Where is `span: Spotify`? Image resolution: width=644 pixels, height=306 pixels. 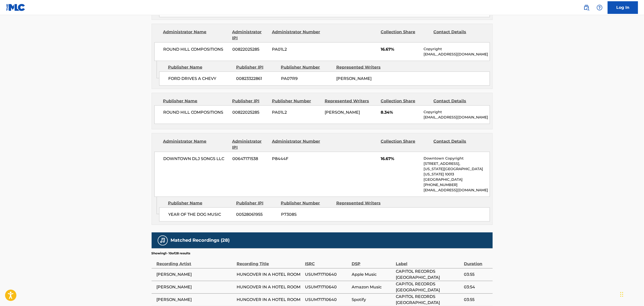 span: Spotify is located at coordinates (372, 300).